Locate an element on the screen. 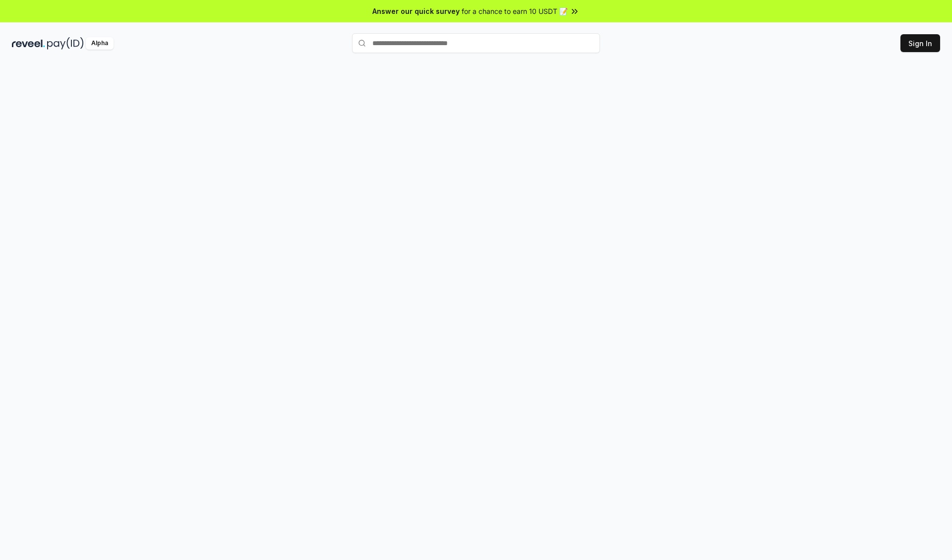  button: Sign In is located at coordinates (920, 43).